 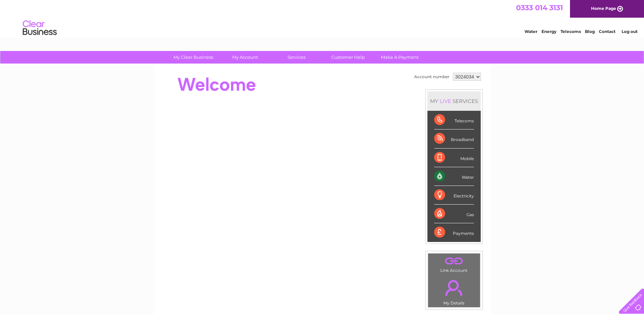 What do you see at coordinates (454, 158) in the screenshot?
I see `div: Mobile` at bounding box center [454, 158].